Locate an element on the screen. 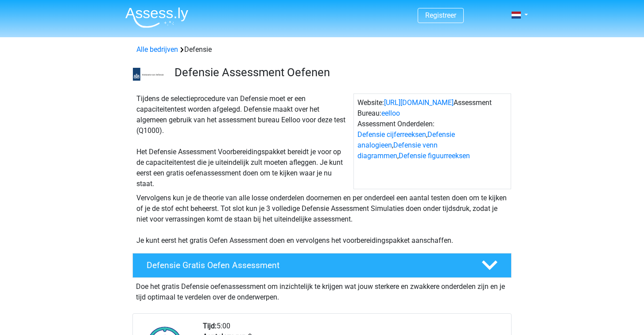  div: Website: Assessment Bureau: Assessment Onderdelen: , , , is located at coordinates (432, 142).